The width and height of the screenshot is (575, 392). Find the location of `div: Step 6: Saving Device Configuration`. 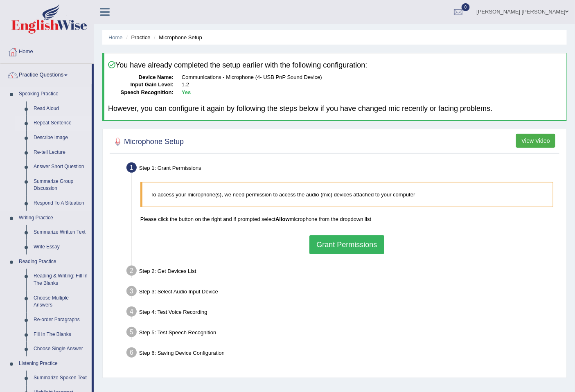

div: Step 6: Saving Device Configuration is located at coordinates (343, 354).